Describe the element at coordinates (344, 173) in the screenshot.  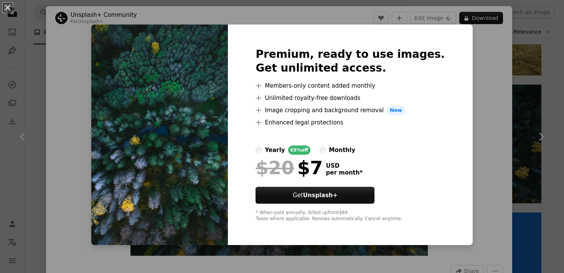
I see `span: per month *` at that location.